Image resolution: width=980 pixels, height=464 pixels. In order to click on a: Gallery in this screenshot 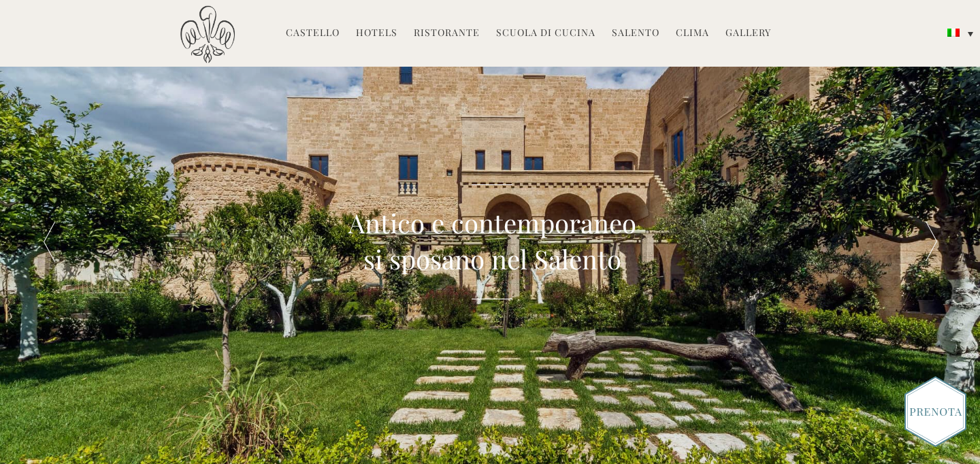, I will do `click(748, 33)`.